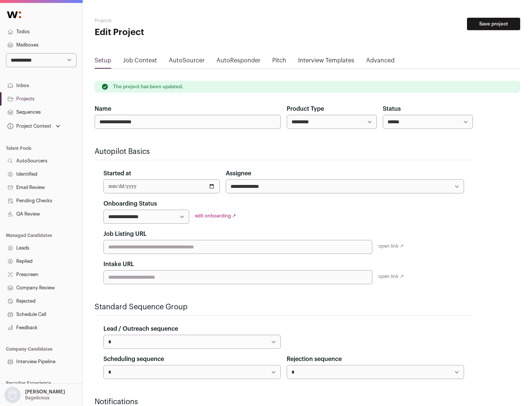  I want to click on label: Onboarding Status, so click(130, 204).